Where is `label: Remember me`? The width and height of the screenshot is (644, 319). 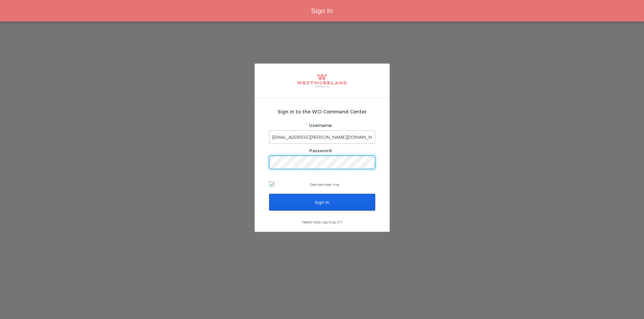
label: Remember me is located at coordinates (322, 185).